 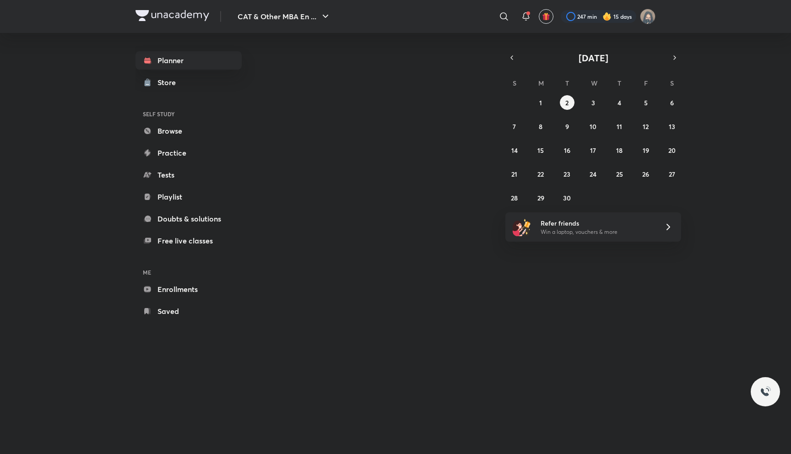 What do you see at coordinates (189, 114) in the screenshot?
I see `h6: SELF STUDY` at bounding box center [189, 114].